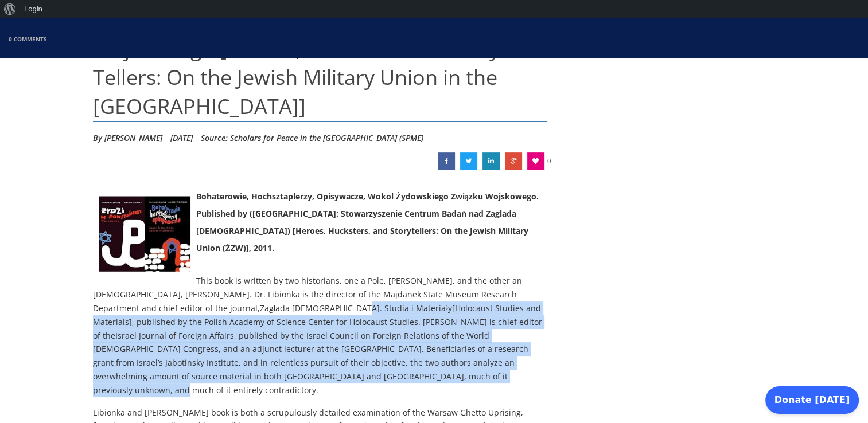 This screenshot has height=423, width=868. I want to click on strong: Bohaterowie, Hochsztaplerzy, Opisywacze, Wokol Żydowskiego Związku Wojskowego. Published by ([GEO..., so click(367, 222).